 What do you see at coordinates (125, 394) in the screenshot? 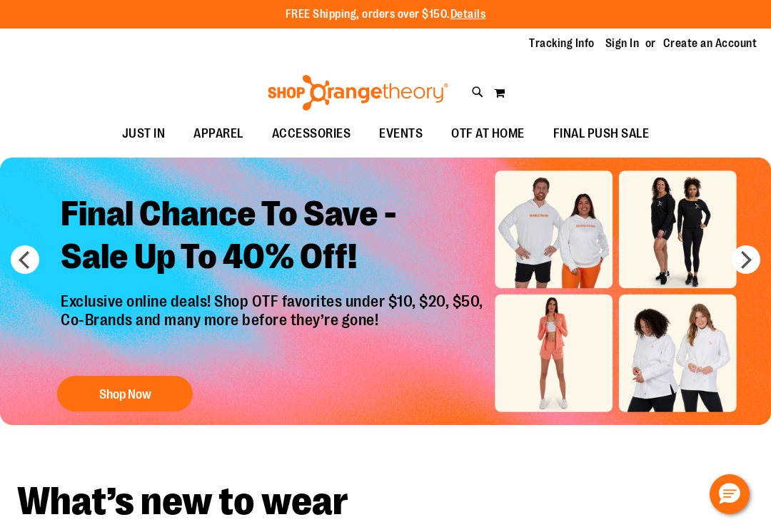
I see `button: Shop Now` at bounding box center [125, 394].